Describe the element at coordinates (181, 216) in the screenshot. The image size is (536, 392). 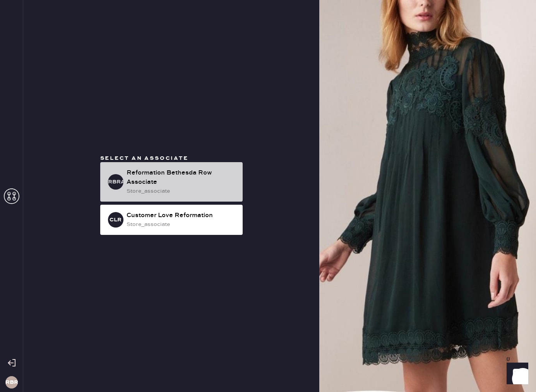
I see `div: Customer Love Reformation` at that location.